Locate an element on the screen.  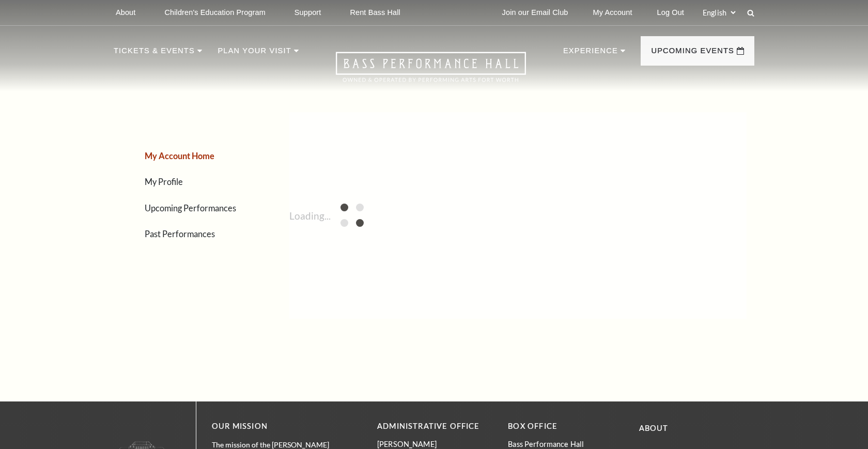
p: Rent Bass Hall is located at coordinates (375, 12).